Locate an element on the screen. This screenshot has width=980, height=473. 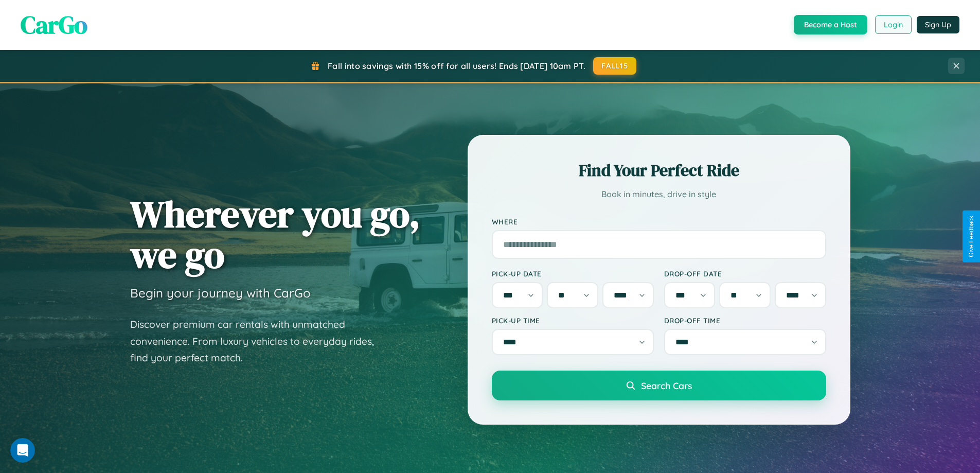
p: Discover premium car rentals with unmatched convenience. From luxury vehicles to everyday rides, ... is located at coordinates (259, 341).